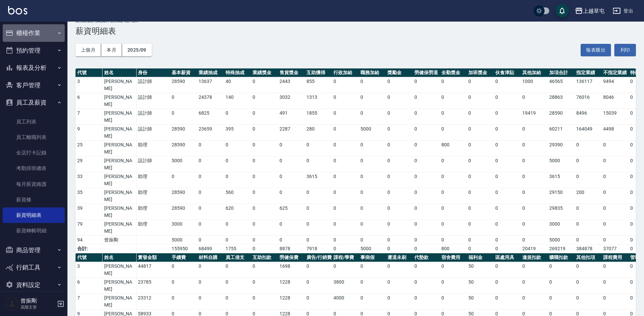 The image size is (644, 316). Describe the element at coordinates (153, 133) in the screenshot. I see `td: 設計師` at that location.